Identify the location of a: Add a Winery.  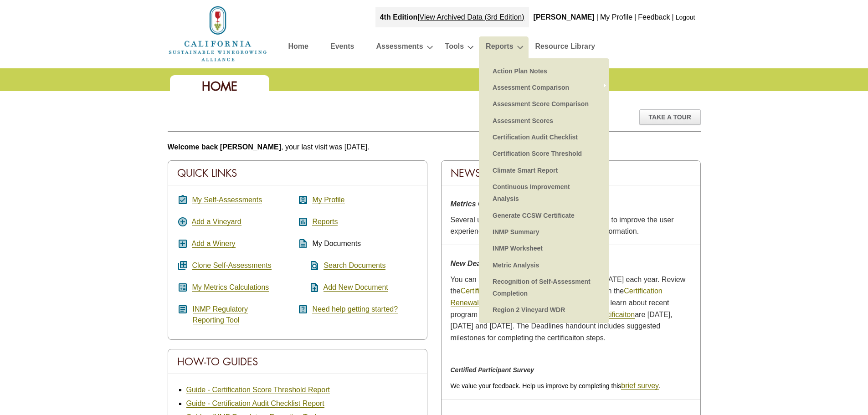
(214, 244).